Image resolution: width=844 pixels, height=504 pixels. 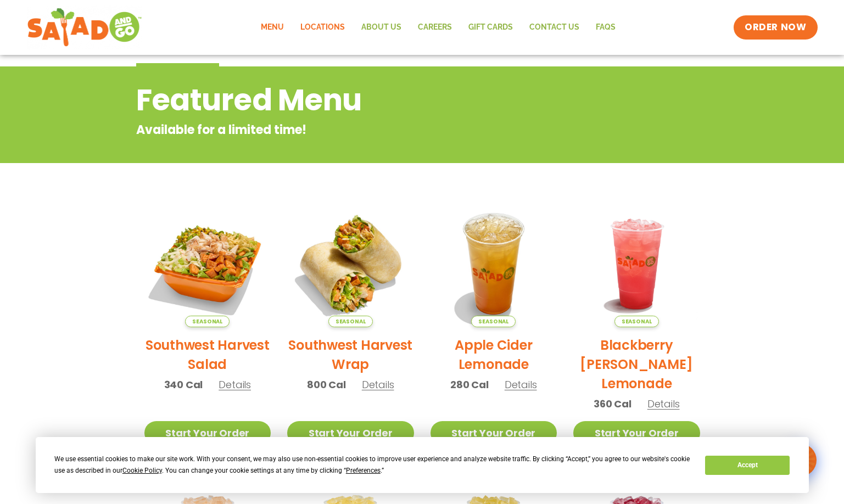 I want to click on a: Careers, so click(x=435, y=27).